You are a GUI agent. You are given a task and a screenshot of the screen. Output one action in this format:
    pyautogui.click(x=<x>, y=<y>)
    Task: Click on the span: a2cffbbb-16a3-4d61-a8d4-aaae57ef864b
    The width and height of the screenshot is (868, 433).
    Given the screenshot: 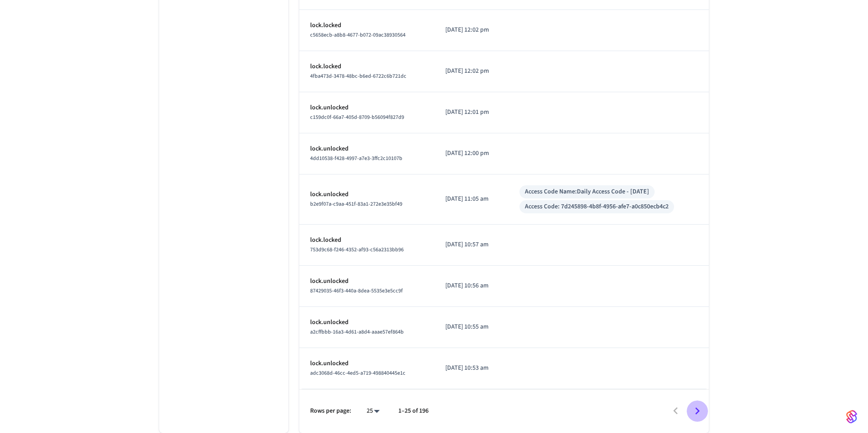 What is the action you would take?
    pyautogui.click(x=356, y=332)
    